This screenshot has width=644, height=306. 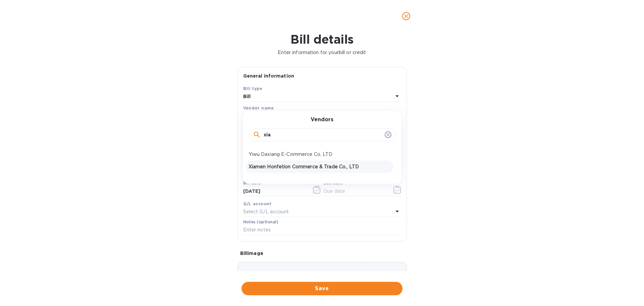 What do you see at coordinates (259, 108) in the screenshot?
I see `b: Vendor name` at bounding box center [259, 108].